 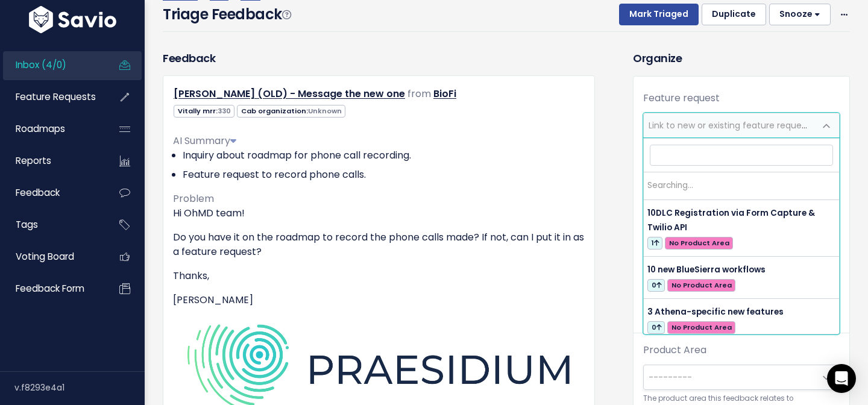 I want to click on span: Cab organization:, so click(x=291, y=111).